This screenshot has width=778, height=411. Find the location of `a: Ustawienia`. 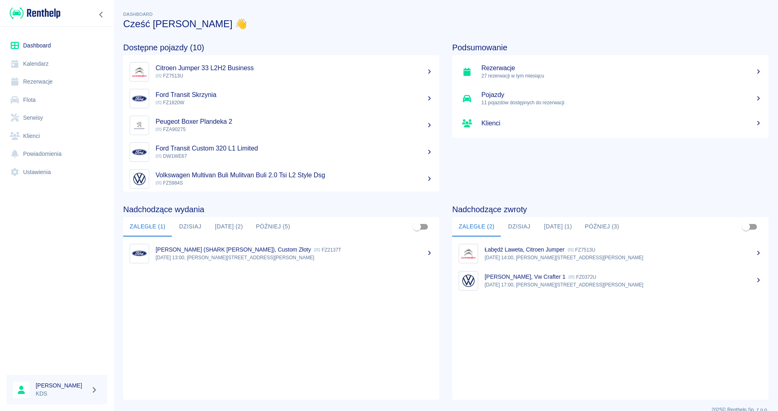

a: Ustawienia is located at coordinates (57, 172).